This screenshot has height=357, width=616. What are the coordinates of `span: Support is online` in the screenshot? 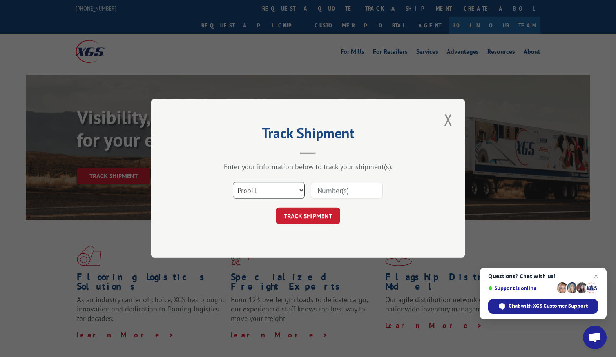 It's located at (521, 288).